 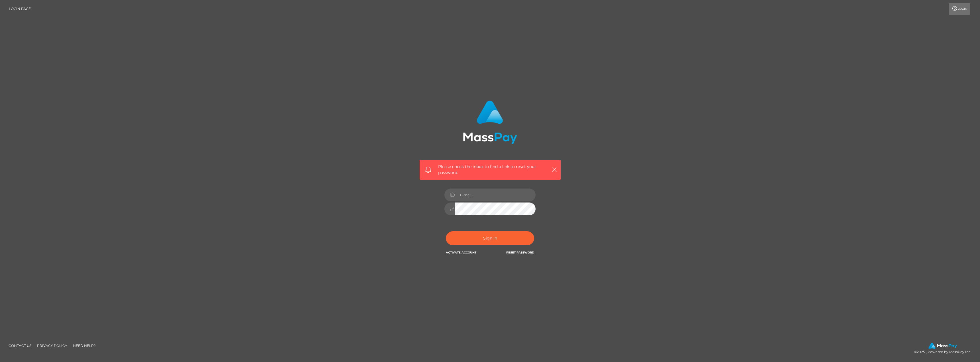 What do you see at coordinates (960, 9) in the screenshot?
I see `a: Login` at bounding box center [960, 9].